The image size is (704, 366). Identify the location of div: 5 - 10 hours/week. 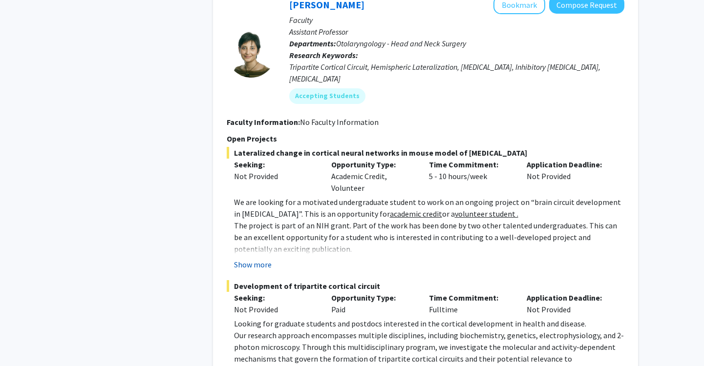
(470, 176).